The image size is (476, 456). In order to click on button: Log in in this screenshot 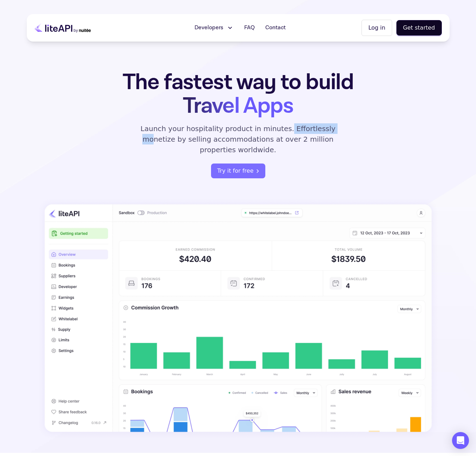, I will do `click(377, 27)`.